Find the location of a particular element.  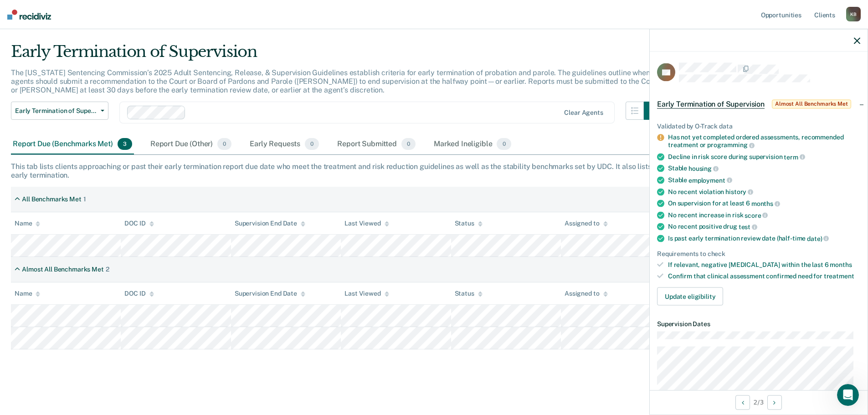

span: 3 is located at coordinates (125, 144).